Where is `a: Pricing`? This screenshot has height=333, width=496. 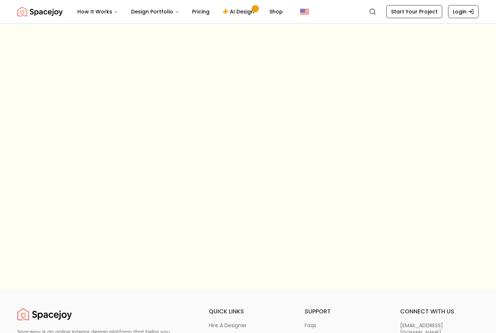 a: Pricing is located at coordinates (201, 12).